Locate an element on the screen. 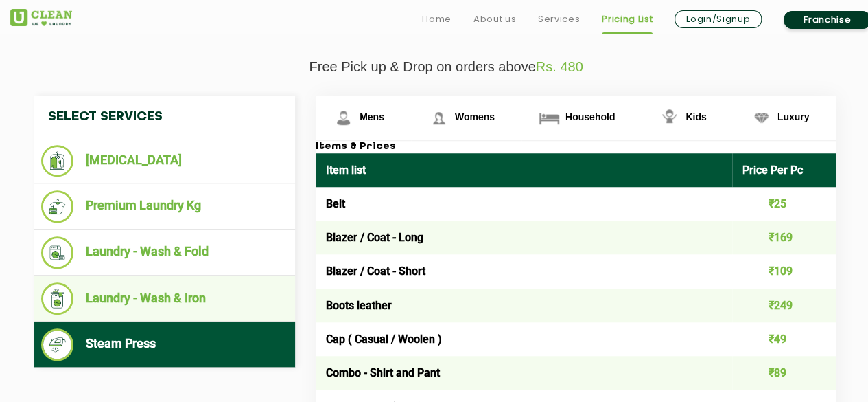 The width and height of the screenshot is (868, 402). li: Laundry - Wash & Fold is located at coordinates (164, 252).